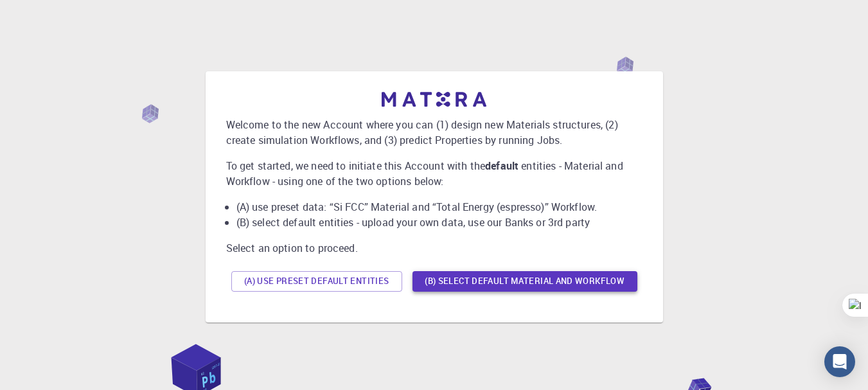 This screenshot has width=868, height=390. I want to click on p: To get started, we need to initiate this Account with the entities - Material and Workflow - usin..., so click(434, 173).